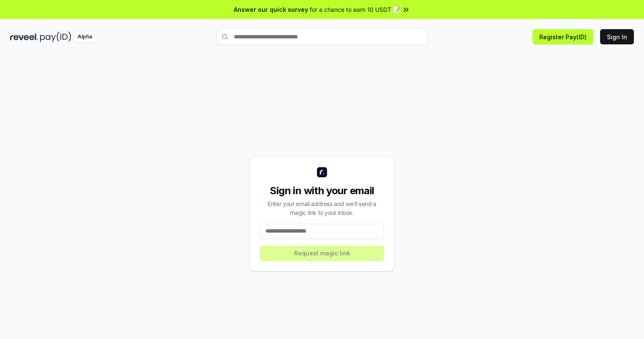 The width and height of the screenshot is (644, 339). What do you see at coordinates (322, 208) in the screenshot?
I see `div: Enter your email address and we’ll send a magic link to your inbox.` at bounding box center [322, 208].